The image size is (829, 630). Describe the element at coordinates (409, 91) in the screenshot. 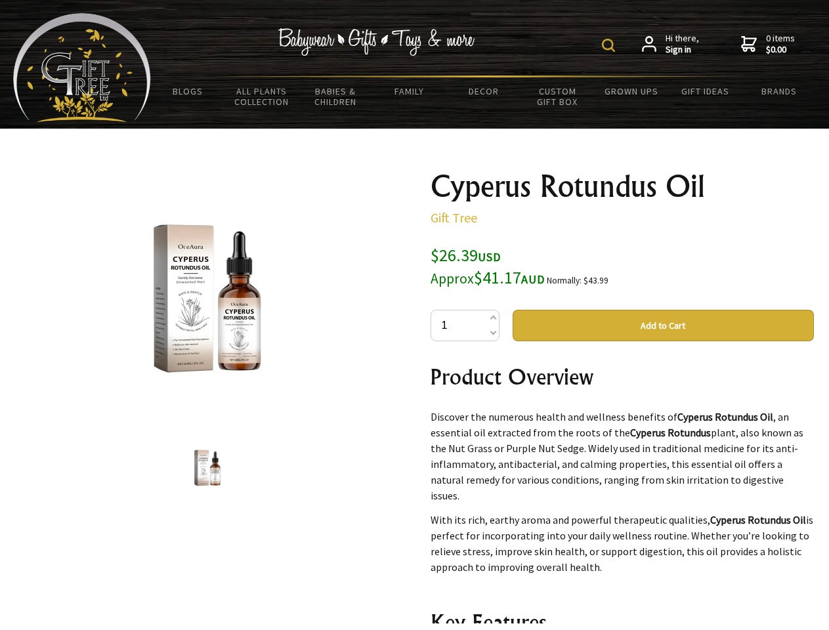

I see `a: Family` at that location.